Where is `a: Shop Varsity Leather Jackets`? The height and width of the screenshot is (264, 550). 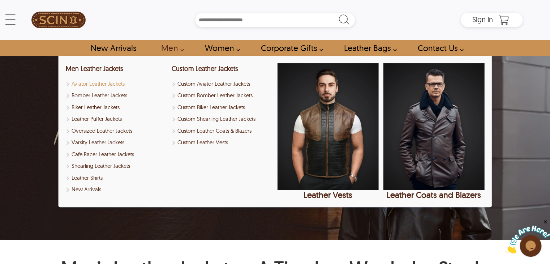 a: Shop Varsity Leather Jackets is located at coordinates (116, 142).